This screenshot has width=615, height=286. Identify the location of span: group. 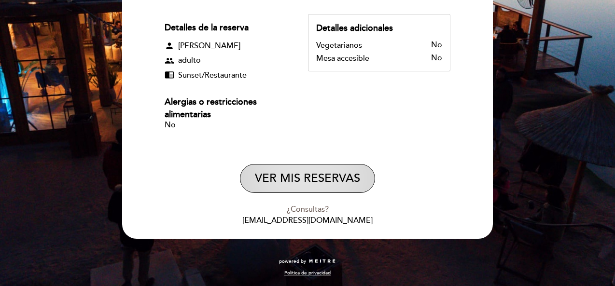
(170, 61).